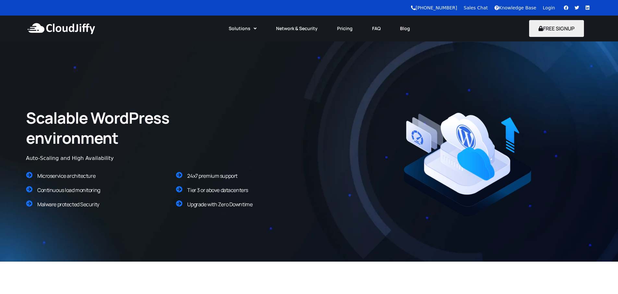  Describe the element at coordinates (243, 29) in the screenshot. I see `a: Solutions` at that location.